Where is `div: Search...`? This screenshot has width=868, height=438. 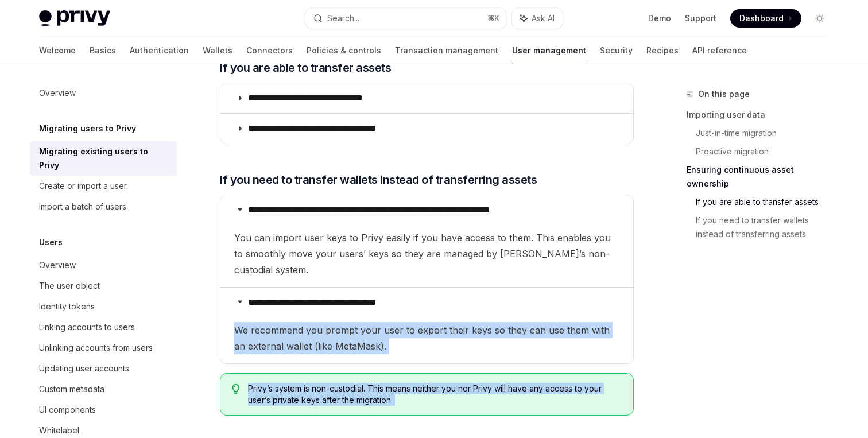 div: Search... is located at coordinates (343, 19).